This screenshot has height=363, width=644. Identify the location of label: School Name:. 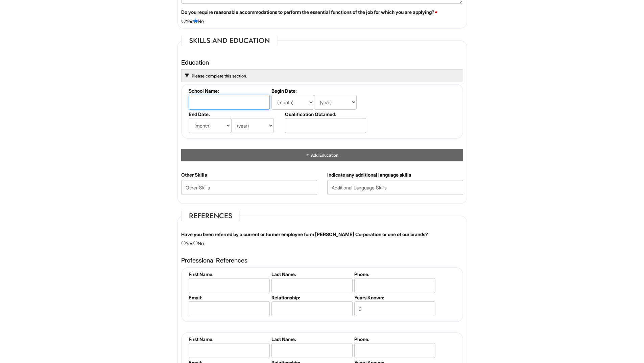
(229, 91).